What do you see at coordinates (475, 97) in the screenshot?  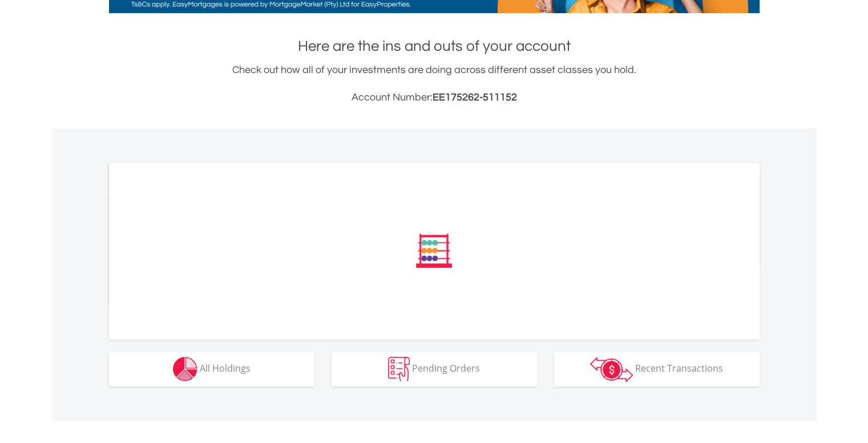 I see `span: EE175262-511152` at bounding box center [475, 97].